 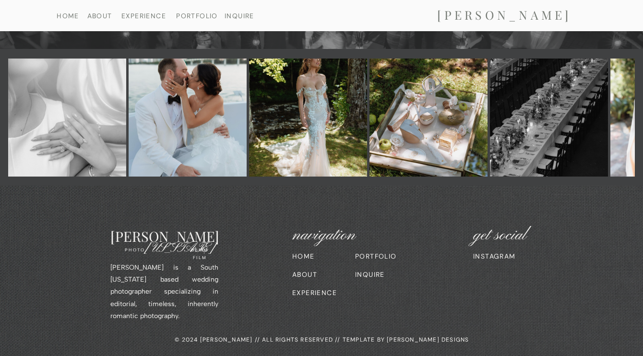 What do you see at coordinates (336, 235) in the screenshot?
I see `h3: navigation` at bounding box center [336, 235].